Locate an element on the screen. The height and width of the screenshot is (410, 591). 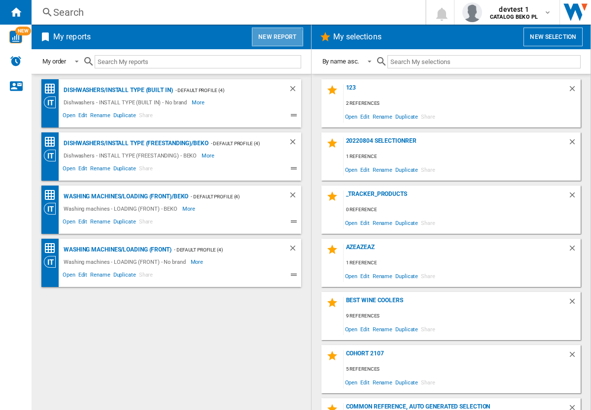
span: devtest 1 is located at coordinates (513, 9).